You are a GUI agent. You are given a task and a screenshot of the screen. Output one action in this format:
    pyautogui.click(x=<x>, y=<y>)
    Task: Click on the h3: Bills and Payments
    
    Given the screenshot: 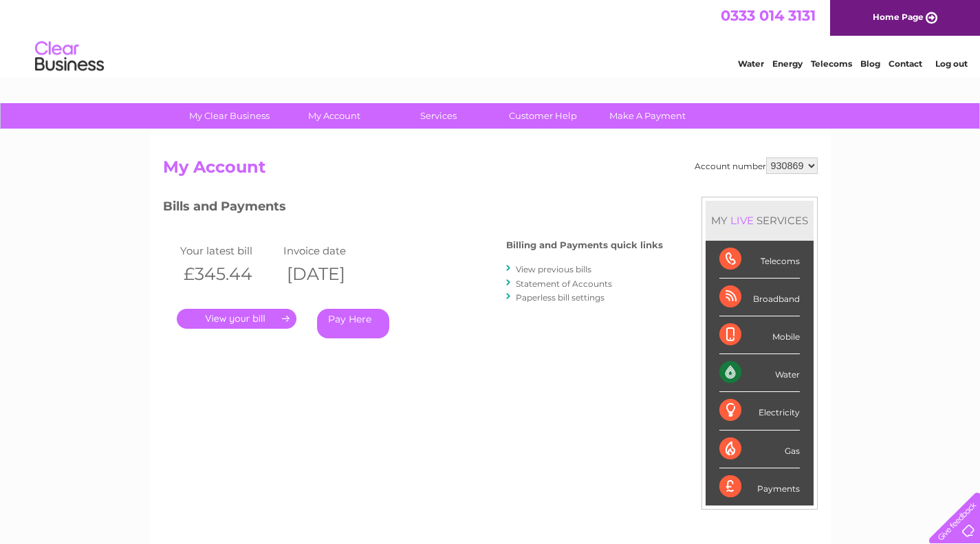 What is the action you would take?
    pyautogui.click(x=412, y=208)
    